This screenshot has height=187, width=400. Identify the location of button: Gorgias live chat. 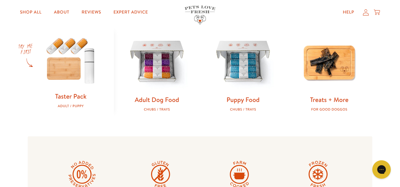
(12, 11).